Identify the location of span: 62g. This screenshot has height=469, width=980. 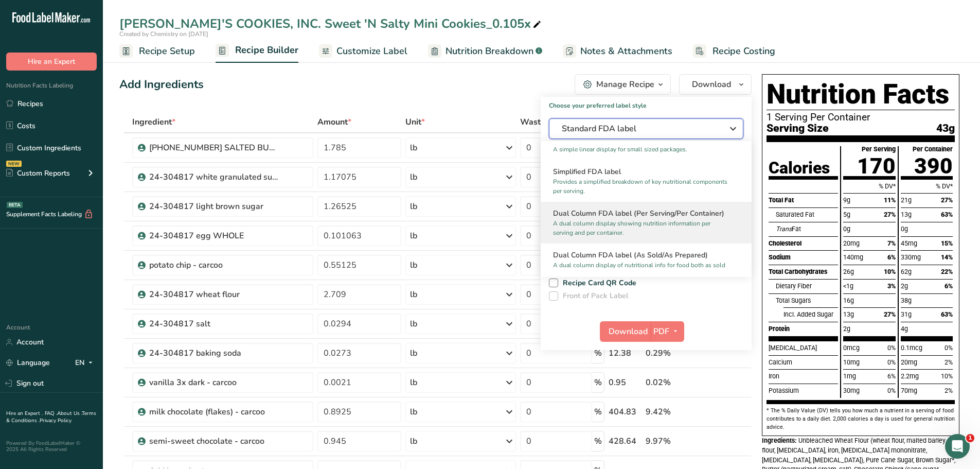
(906, 271).